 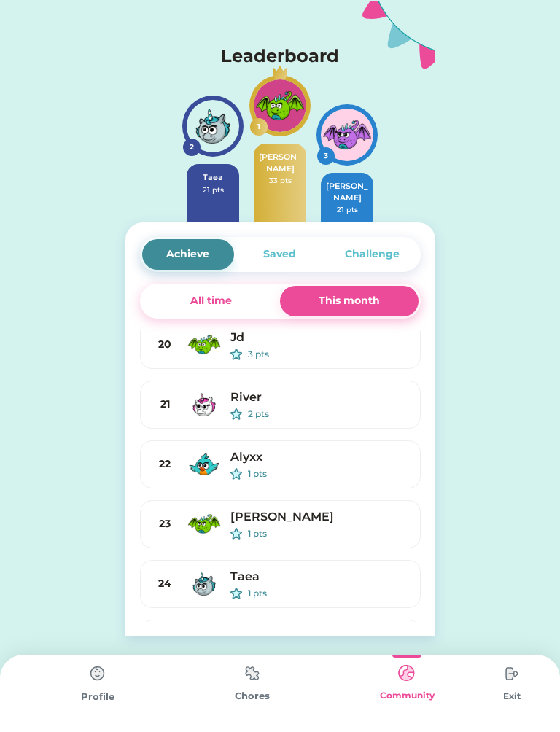 What do you see at coordinates (192, 147) in the screenshot?
I see `div: 2` at bounding box center [192, 147].